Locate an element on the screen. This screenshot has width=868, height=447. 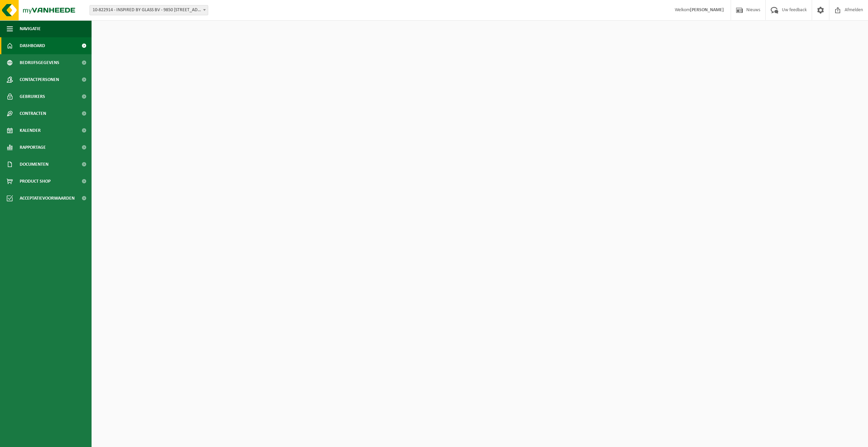
span: Kalender is located at coordinates (30, 130).